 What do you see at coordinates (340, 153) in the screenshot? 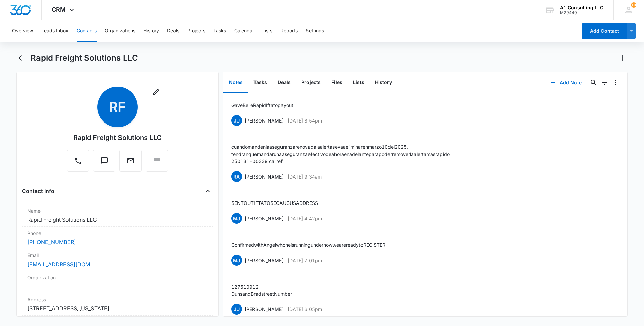
I see `p: tendran que mandar una aseguranza efectivo de ahora en adelante para poder remover la alerta mas ...` at bounding box center [340, 153].